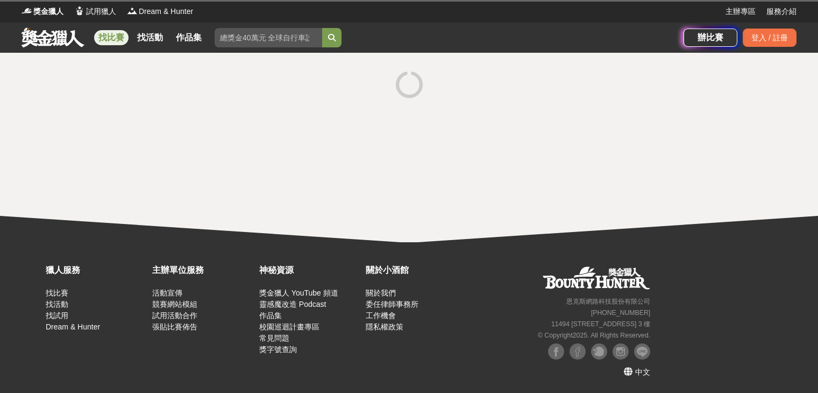 The height and width of the screenshot is (393, 818). I want to click on a: LogoDream & Hunter, so click(160, 11).